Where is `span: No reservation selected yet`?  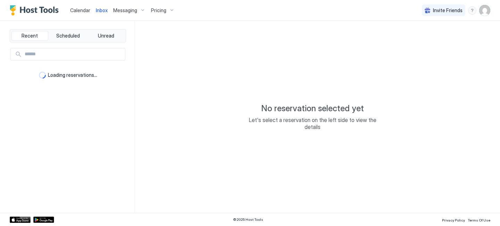 span: No reservation selected yet is located at coordinates (313, 108).